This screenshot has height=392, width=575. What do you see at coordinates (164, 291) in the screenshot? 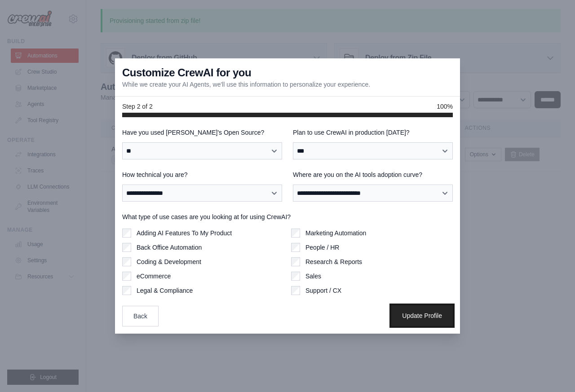
I see `label: Legal & Compliance` at bounding box center [164, 291].